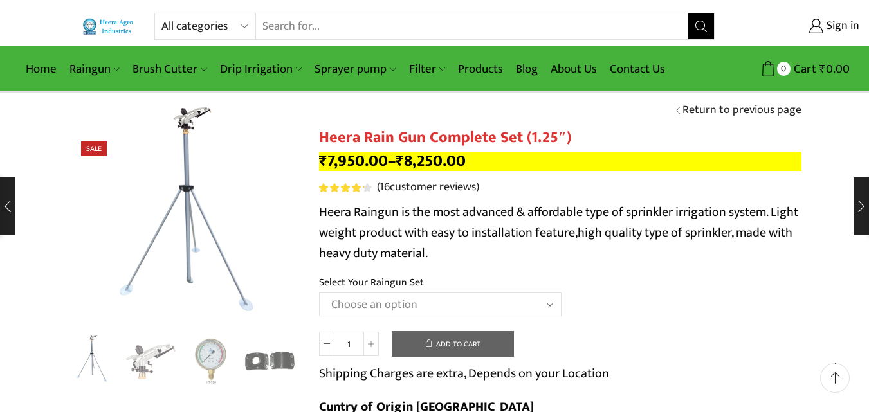  I want to click on a: Raingun Pressure Meter, so click(210, 361).